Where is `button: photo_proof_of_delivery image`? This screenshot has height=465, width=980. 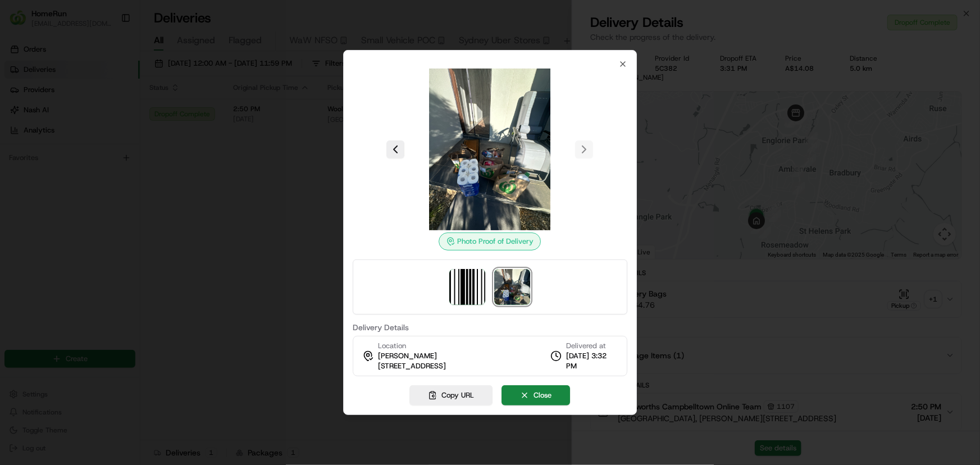 button: photo_proof_of_delivery image is located at coordinates (513, 288).